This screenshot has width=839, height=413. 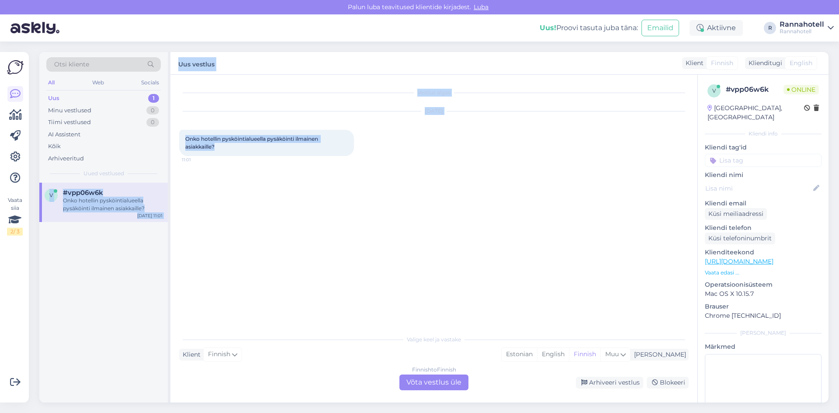 What do you see at coordinates (763, 346) in the screenshot?
I see `p: Märkmed` at bounding box center [763, 346].